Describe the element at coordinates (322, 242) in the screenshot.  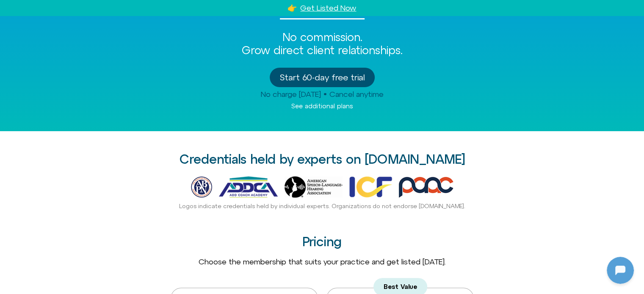
I see `h2: Pricing` at that location.